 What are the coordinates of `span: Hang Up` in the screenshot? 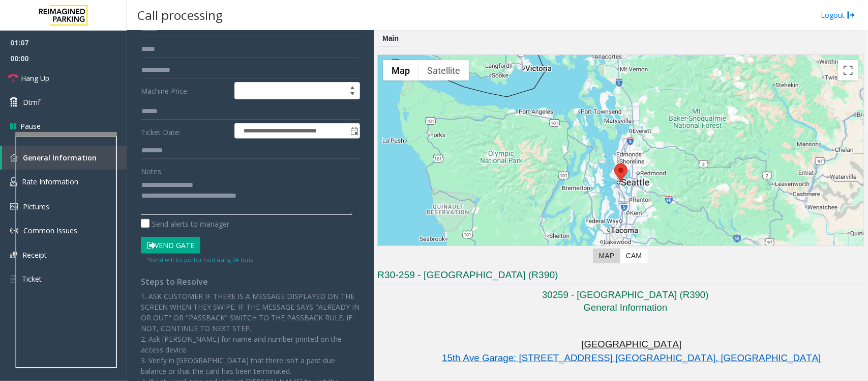 It's located at (35, 78).